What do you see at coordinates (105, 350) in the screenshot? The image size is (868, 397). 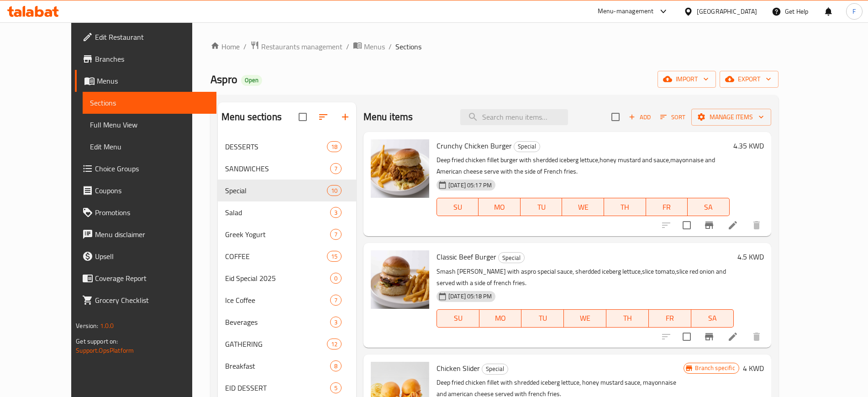 I see `a: Support.OpsPlatform` at bounding box center [105, 350].